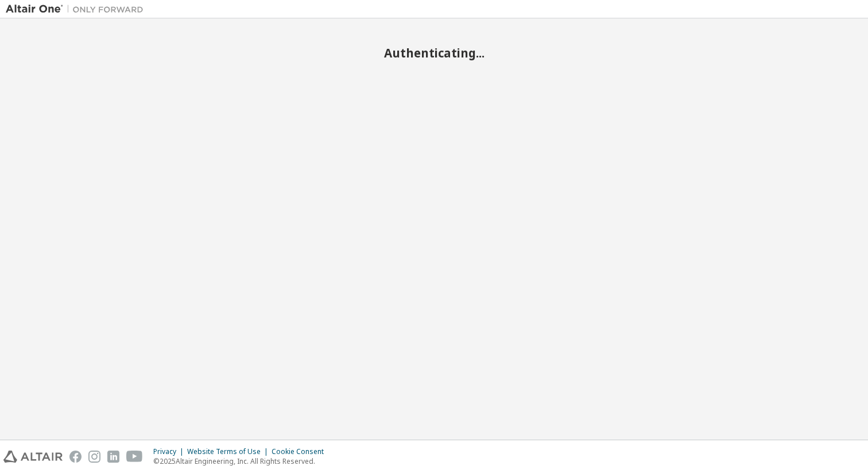 The image size is (868, 473). What do you see at coordinates (242, 461) in the screenshot?
I see `p: © 2025 Altair Engineering, Inc. All Rights Reserved.` at bounding box center [242, 461].